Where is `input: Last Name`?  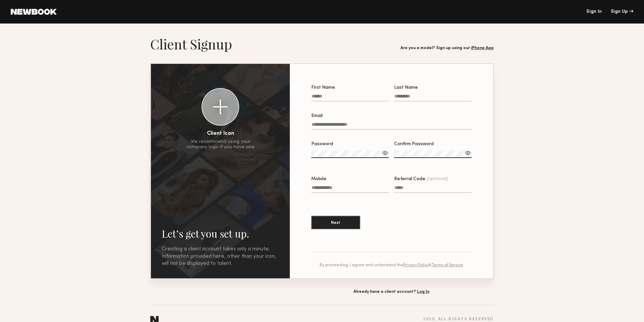 input: Last Name is located at coordinates (433, 98).